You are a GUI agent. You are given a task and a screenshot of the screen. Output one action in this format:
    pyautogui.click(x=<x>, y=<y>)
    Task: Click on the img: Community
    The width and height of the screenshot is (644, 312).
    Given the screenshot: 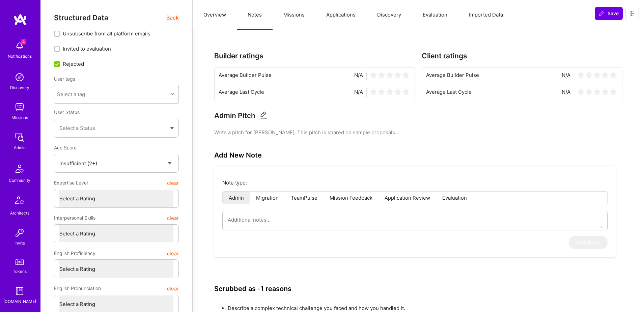 What is the action you would take?
    pyautogui.click(x=20, y=169)
    